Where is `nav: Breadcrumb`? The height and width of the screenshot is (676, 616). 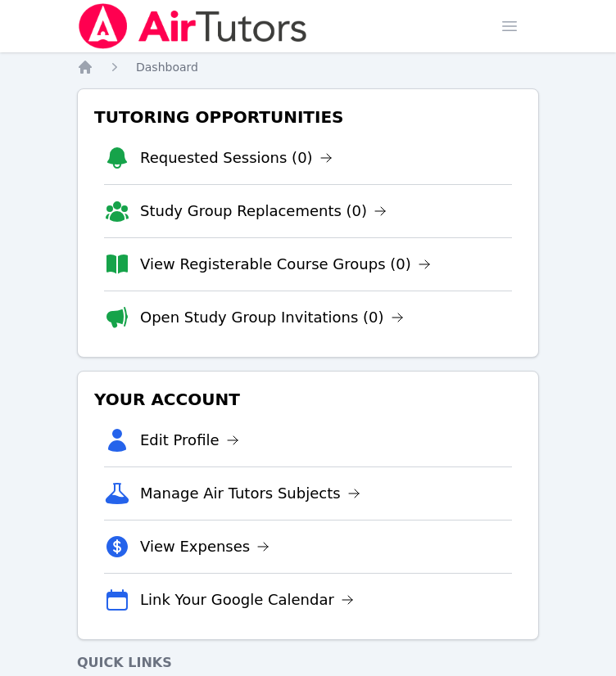
nav: Breadcrumb is located at coordinates (308, 67).